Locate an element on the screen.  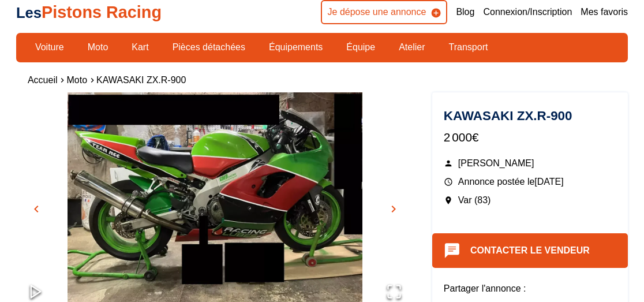
a: Transport is located at coordinates (469, 47).